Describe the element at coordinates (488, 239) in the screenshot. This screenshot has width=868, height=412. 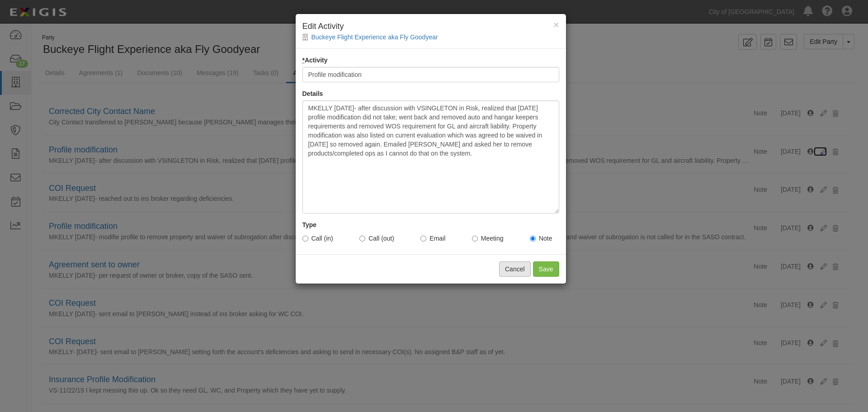
I see `label: Meeting` at that location.